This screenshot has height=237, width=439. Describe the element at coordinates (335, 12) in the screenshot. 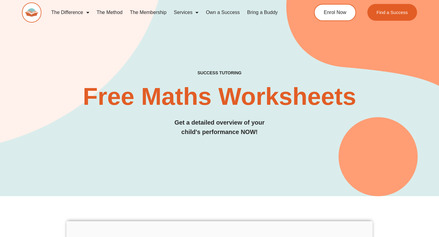

I see `span: Enrol Now` at that location.